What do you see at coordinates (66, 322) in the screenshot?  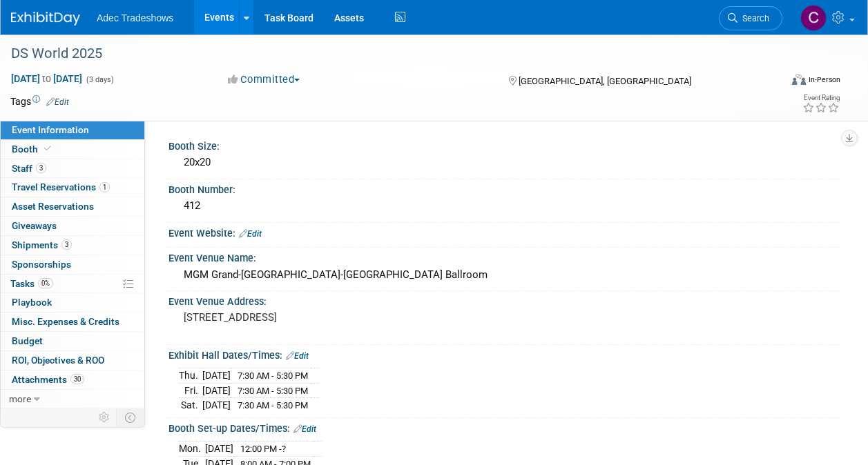 I see `span: Misc. Expenses & Credits` at bounding box center [66, 322].